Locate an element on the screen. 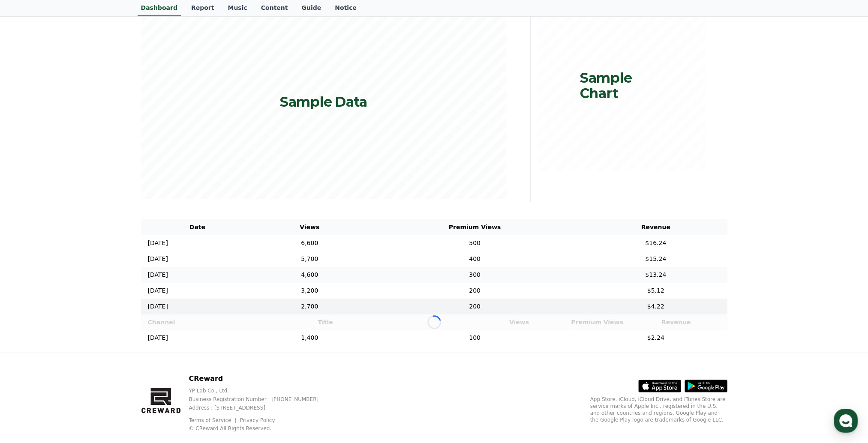 The width and height of the screenshot is (868, 443). a: Settings is located at coordinates (138, 282).